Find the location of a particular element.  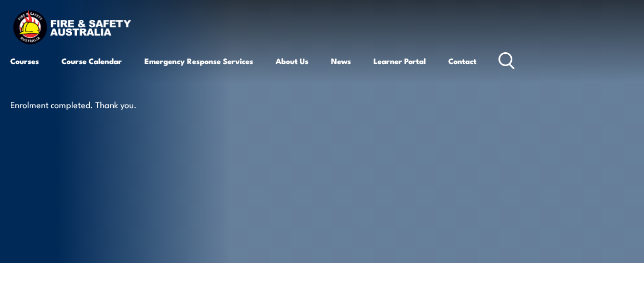

a: About Us is located at coordinates (292, 61).